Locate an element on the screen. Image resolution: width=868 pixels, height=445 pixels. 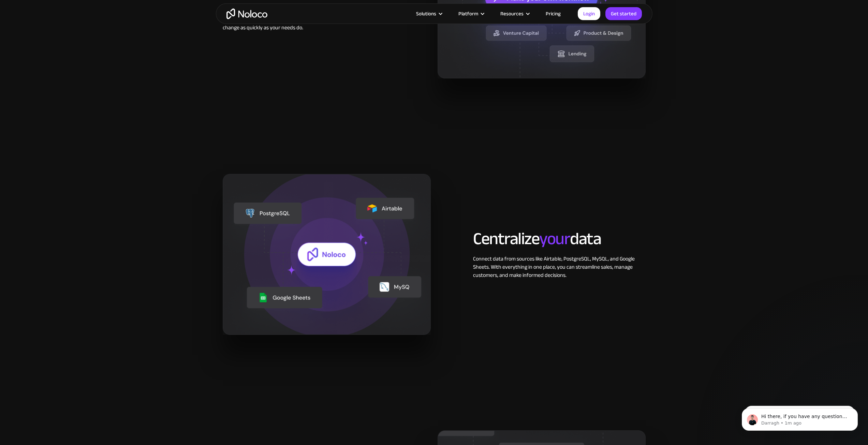
p: Message from Darragh, sent 1m ago is located at coordinates (74, 29).